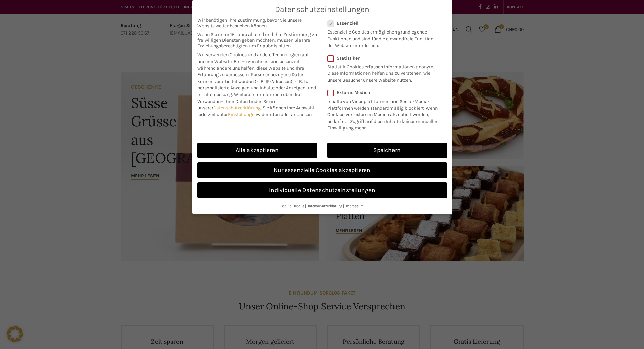 The height and width of the screenshot is (349, 644). I want to click on span: Wir verwenden Cookies und andere Technologien auf unserer Website. Einige von ihnen sind essenzie..., so click(253, 65).